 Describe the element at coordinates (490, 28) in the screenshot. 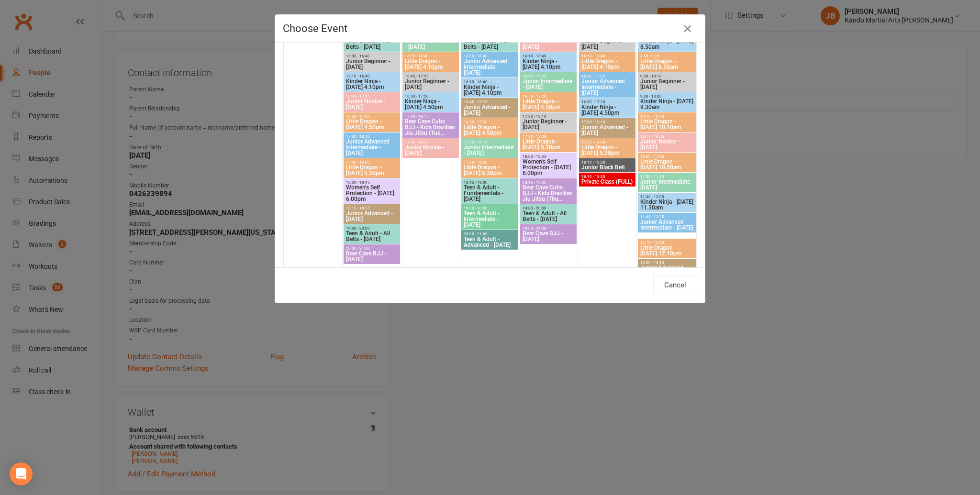

I see `h4: Choose Event` at that location.